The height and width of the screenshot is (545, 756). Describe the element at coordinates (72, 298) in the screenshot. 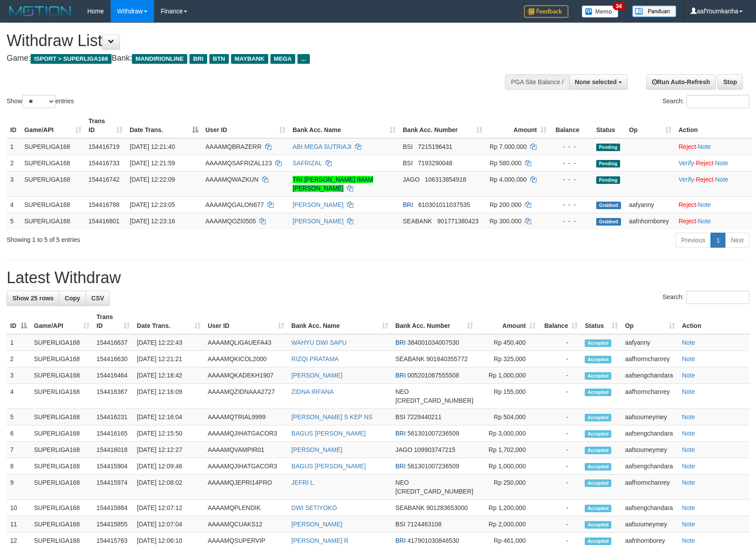

I see `a: Copy` at that location.